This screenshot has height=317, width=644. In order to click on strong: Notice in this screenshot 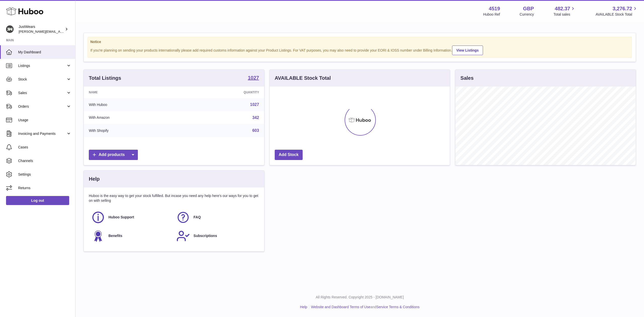, I will do `click(360, 42)`.